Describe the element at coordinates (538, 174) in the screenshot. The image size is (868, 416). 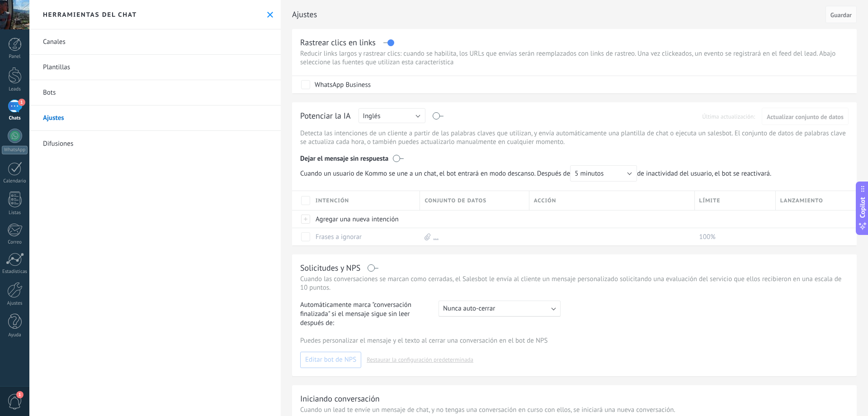
I see `span: de inactividad del usuario, el bot se reactivará.` at that location.